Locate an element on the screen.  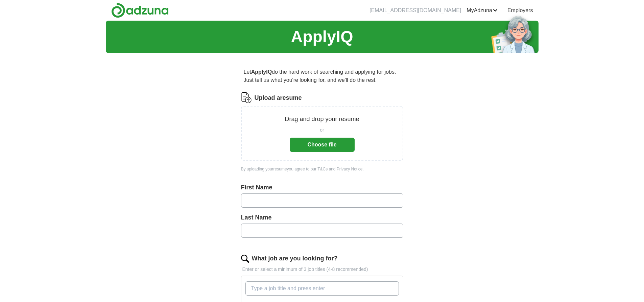
p: Drag and drop your resume is located at coordinates (322, 119).